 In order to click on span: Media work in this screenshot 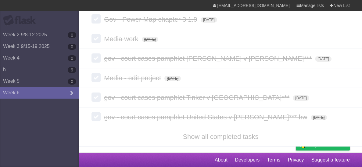, I will do `click(122, 39)`.